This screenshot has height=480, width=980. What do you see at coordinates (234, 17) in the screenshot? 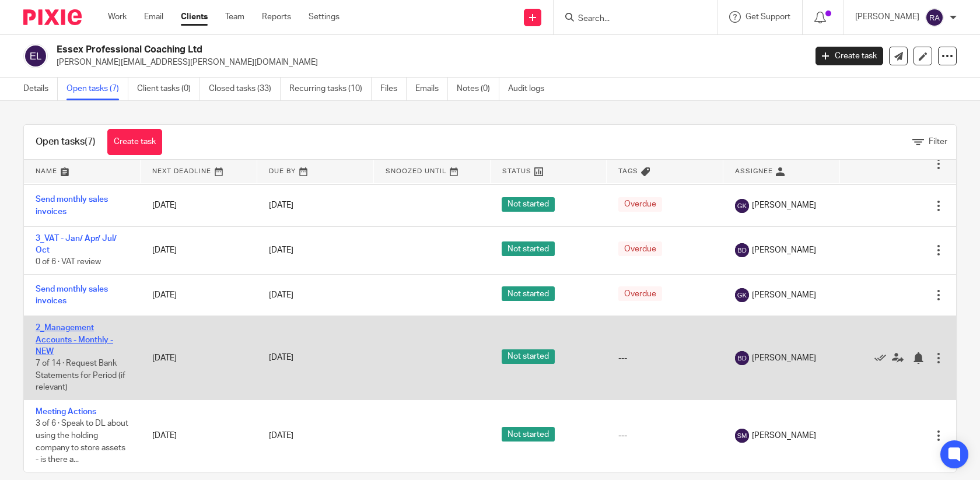
I see `a: Team` at bounding box center [234, 17].